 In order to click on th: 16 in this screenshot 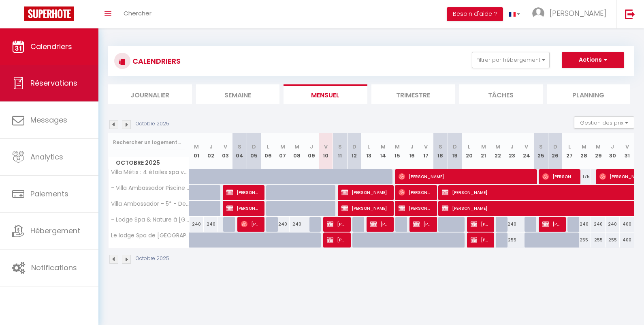, I will do `click(412, 151)`.